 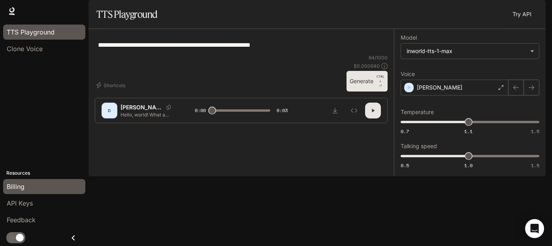 What do you see at coordinates (405, 165) in the screenshot?
I see `span: 0.5` at bounding box center [405, 165].